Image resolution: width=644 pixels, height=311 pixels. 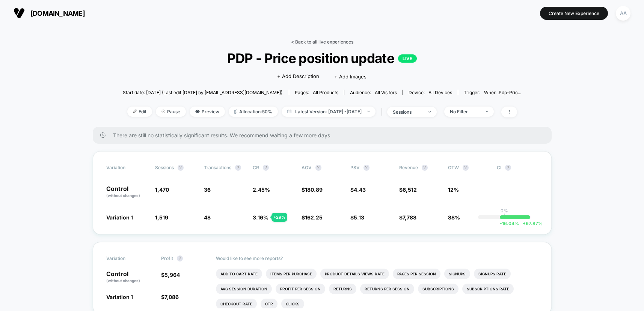 I want to click on img: Visually logo, so click(x=19, y=13).